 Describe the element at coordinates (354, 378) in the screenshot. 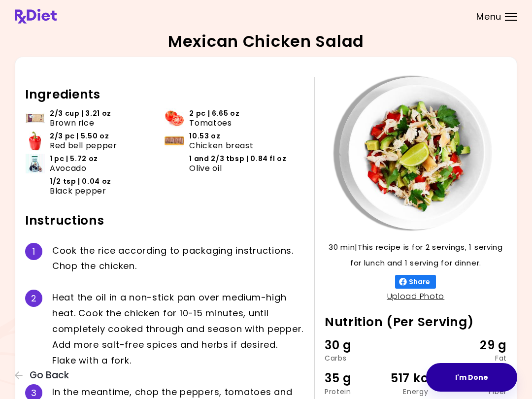

I see `div: 35 g` at that location.